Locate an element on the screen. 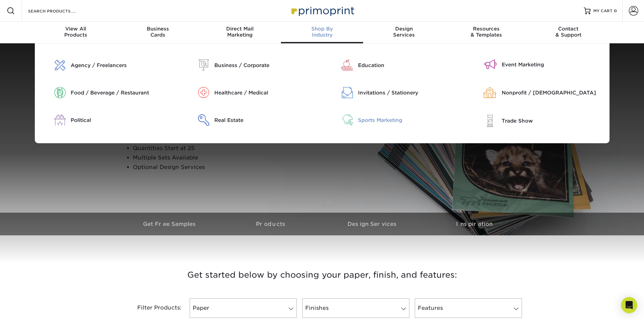 The width and height of the screenshot is (644, 320). a: Contact& Support is located at coordinates (568, 33).